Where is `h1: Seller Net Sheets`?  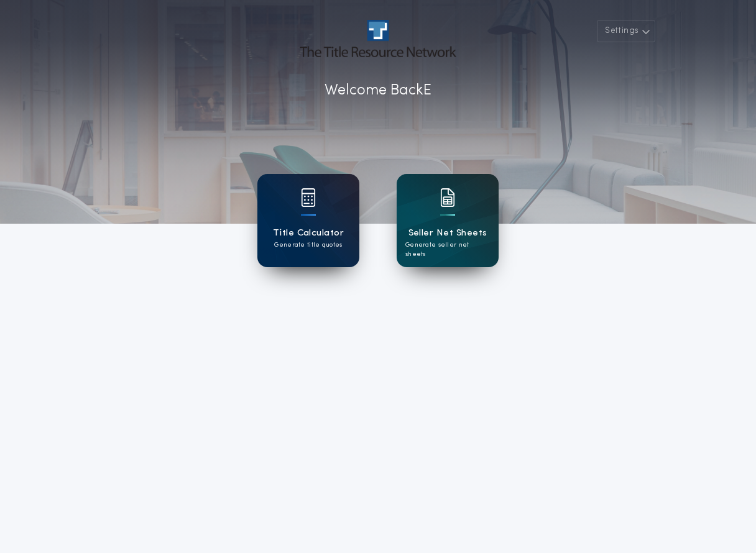 h1: Seller Net Sheets is located at coordinates (448, 234).